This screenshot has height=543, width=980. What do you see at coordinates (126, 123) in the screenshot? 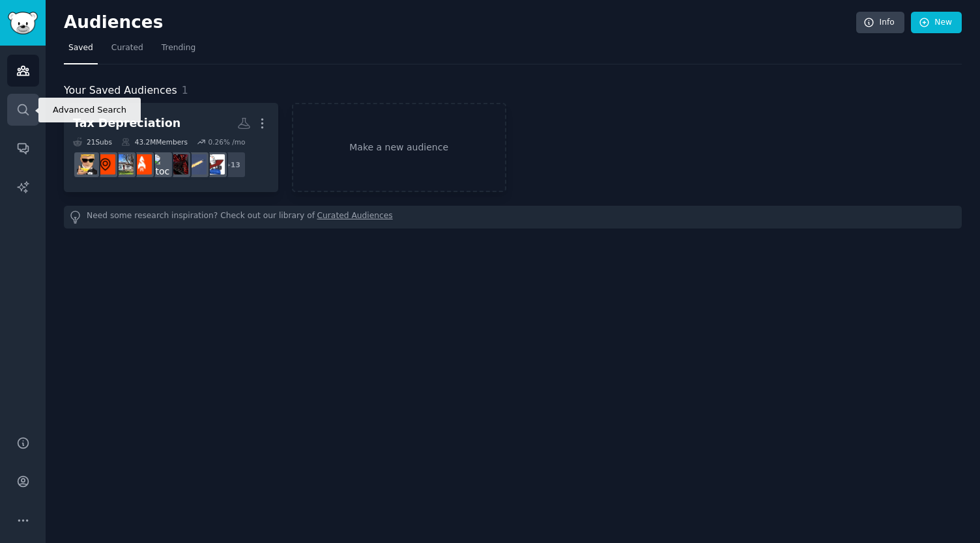
I see `div: Tax Depreciation` at bounding box center [126, 123].